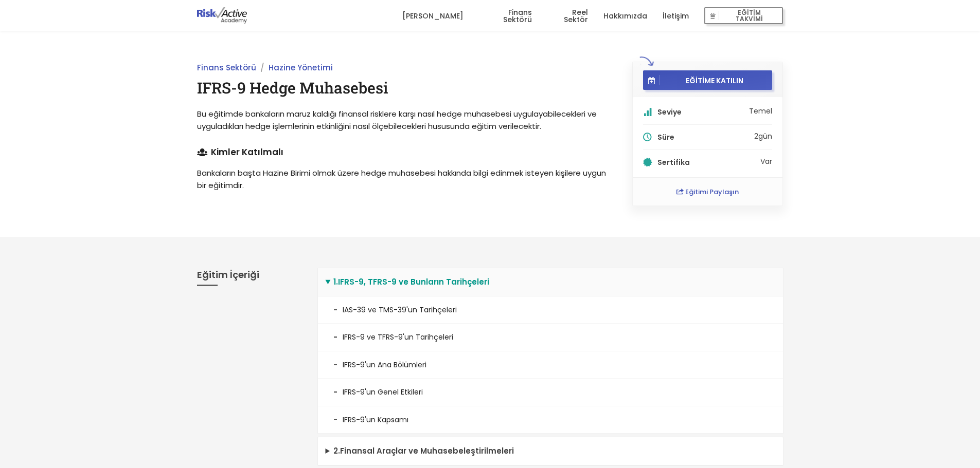  What do you see at coordinates (550, 310) in the screenshot?
I see `li: IAS-39 ve TMS-39'un Tarihçeleri` at bounding box center [550, 310].